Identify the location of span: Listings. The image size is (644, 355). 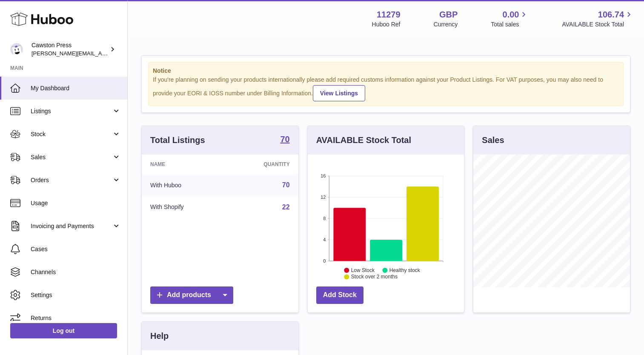
(71, 111).